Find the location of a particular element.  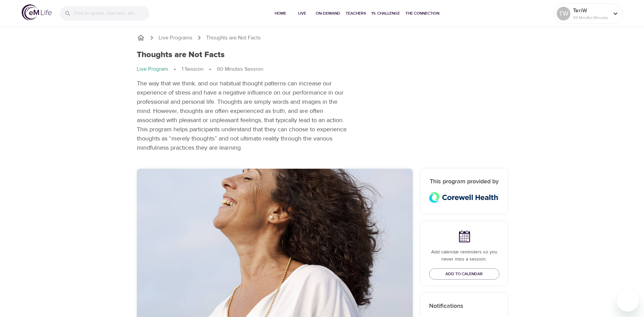

p: Live Program is located at coordinates (153, 69).